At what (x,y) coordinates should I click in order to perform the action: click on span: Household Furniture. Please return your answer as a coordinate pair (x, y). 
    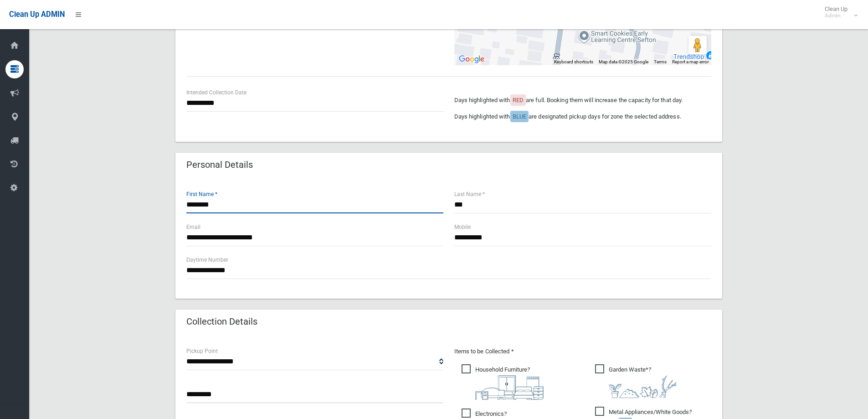
    Looking at the image, I should click on (503, 382).